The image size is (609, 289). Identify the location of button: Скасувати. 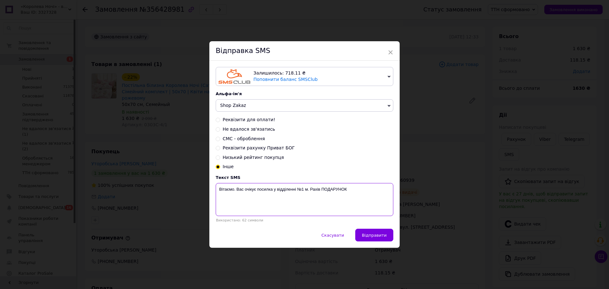
(333, 235).